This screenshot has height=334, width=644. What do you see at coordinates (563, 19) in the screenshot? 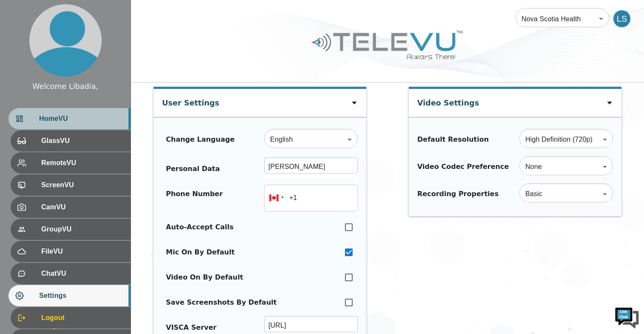
I see `div: Nova Scotia Health` at bounding box center [563, 19].